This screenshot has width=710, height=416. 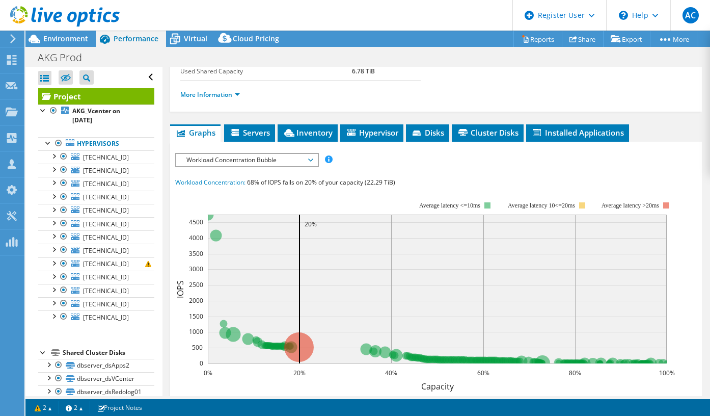 I want to click on text: 80%, so click(x=575, y=372).